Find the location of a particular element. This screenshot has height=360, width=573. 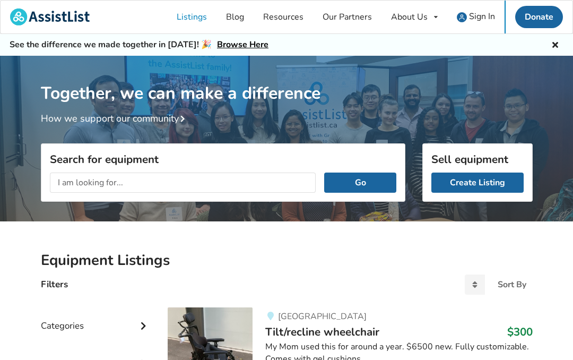

div: Categories is located at coordinates (96, 317).